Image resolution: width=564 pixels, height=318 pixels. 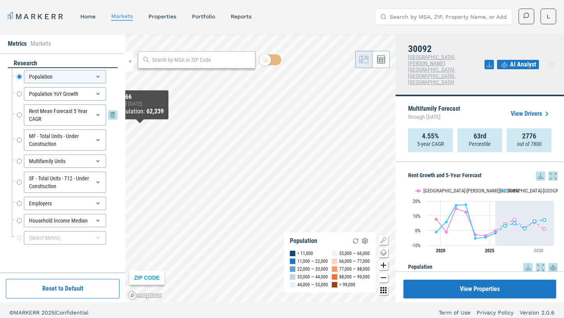 What do you see at coordinates (496, 233) in the screenshot?
I see `path: Tuesday, 29 Jul, 20:00, -1.85. 30092.` at bounding box center [496, 233].